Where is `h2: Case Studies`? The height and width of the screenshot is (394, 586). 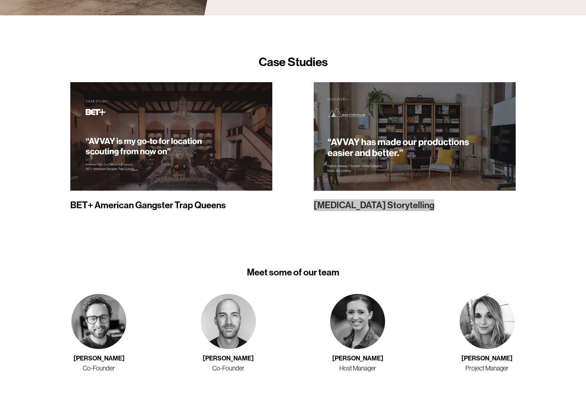
h2: Case Studies is located at coordinates (293, 62).